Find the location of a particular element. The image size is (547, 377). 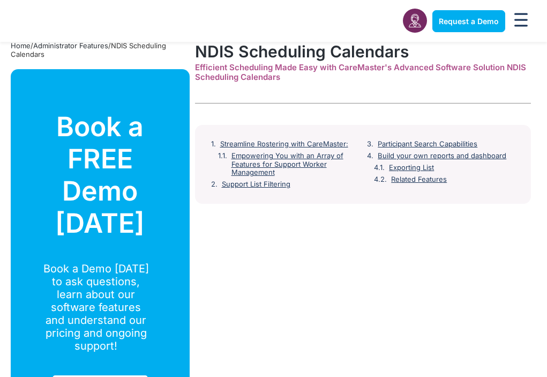

span: NDIS Scheduling Calendars is located at coordinates (88, 50).